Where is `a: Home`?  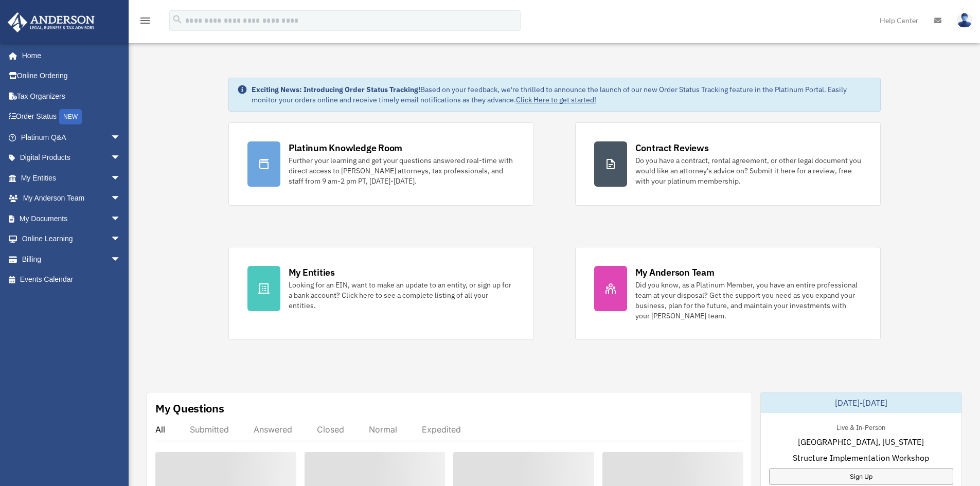
a: Home is located at coordinates (69, 56).